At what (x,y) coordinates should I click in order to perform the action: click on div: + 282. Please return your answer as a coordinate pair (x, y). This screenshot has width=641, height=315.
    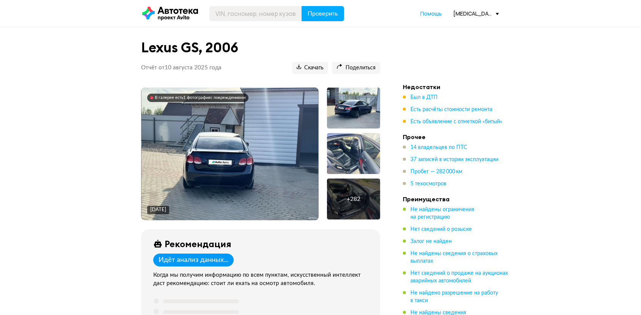
    Looking at the image, I should click on (353, 199).